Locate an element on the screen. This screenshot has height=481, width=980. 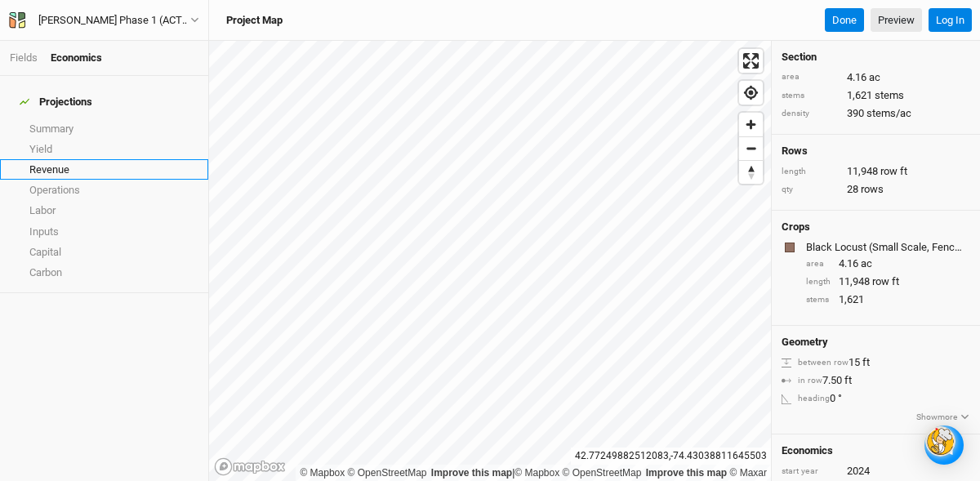
span: Zoom in is located at coordinates (751, 124).